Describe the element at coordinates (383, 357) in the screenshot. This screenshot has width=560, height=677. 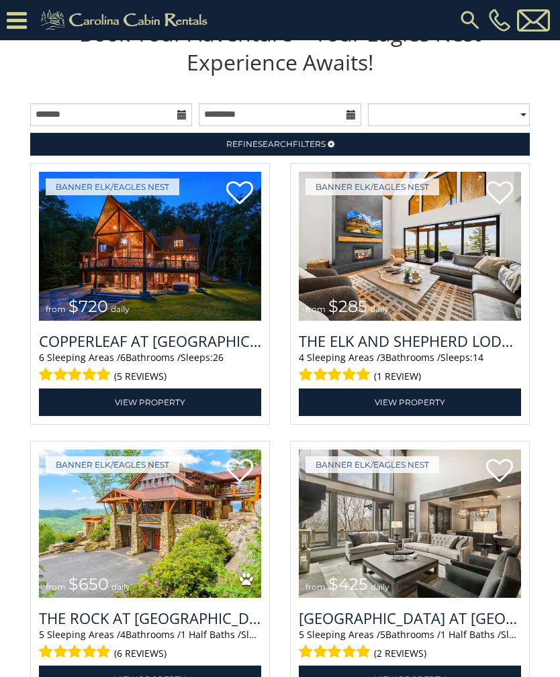
I see `span: 3` at that location.